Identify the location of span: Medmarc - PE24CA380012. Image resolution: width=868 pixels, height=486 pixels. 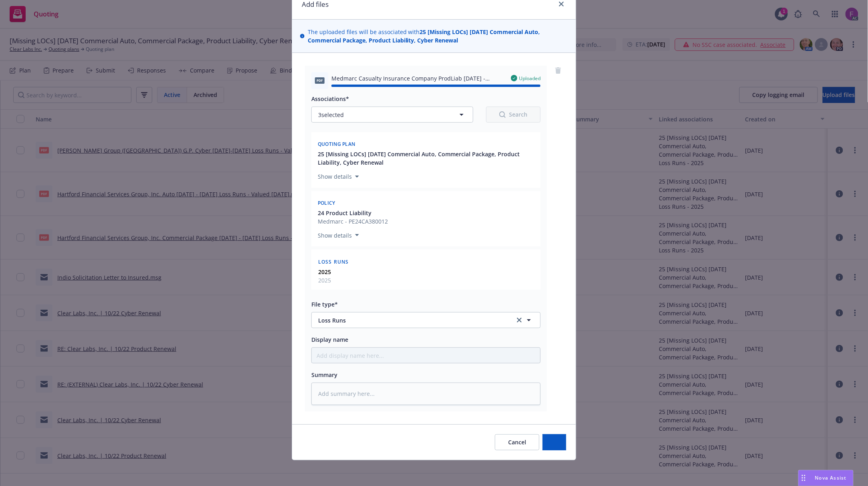
(352, 221).